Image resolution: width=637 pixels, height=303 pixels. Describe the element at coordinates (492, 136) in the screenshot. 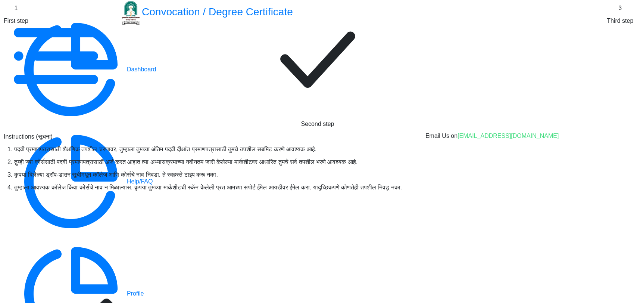

I see `h6: Email Us on` at that location.